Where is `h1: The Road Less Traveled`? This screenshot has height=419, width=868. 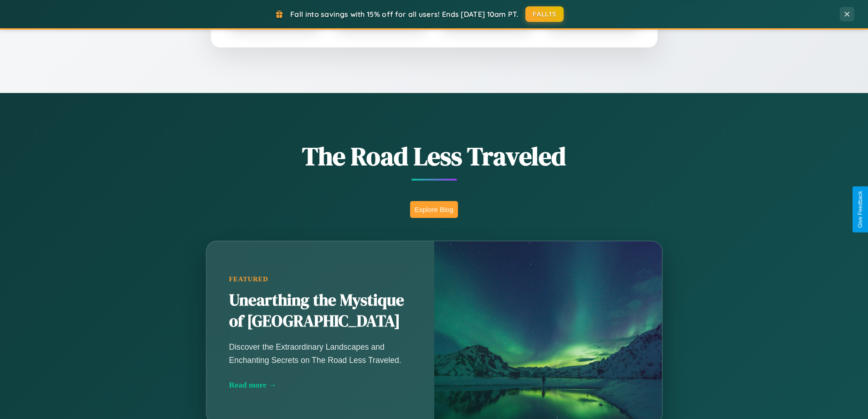 h1: The Road Less Traveled is located at coordinates (434, 156).